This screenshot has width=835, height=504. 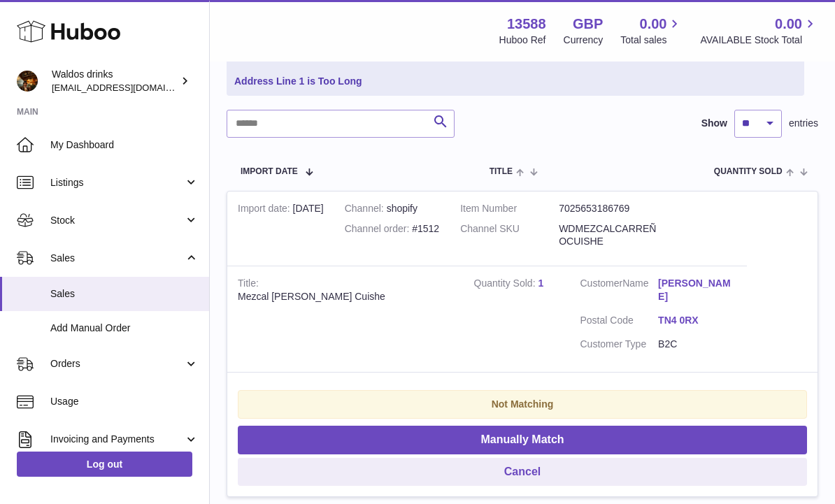 What do you see at coordinates (509, 235) in the screenshot?
I see `dt: Channel SKU` at bounding box center [509, 235].